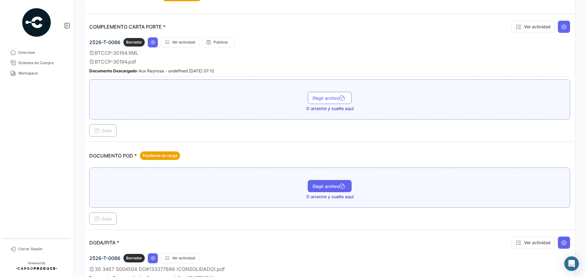 This screenshot has height=277, width=585. I want to click on span: Cerrar Sesión, so click(42, 249).